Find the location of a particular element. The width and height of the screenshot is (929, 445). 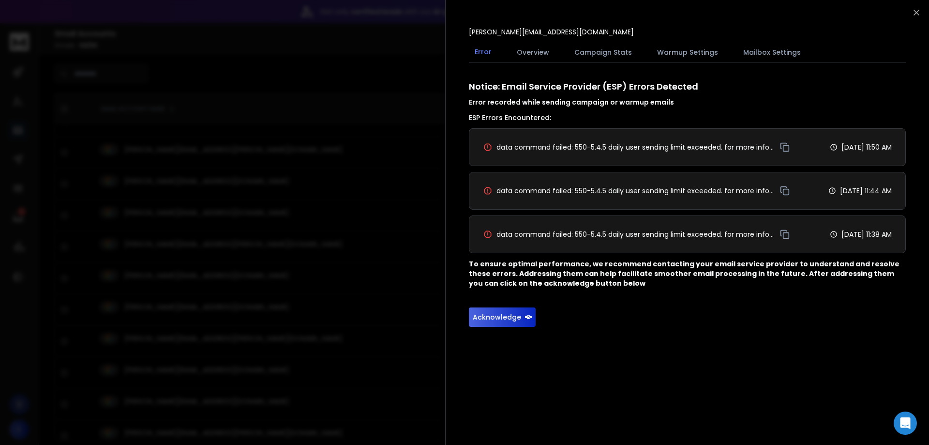

button: Overview is located at coordinates (533, 52).